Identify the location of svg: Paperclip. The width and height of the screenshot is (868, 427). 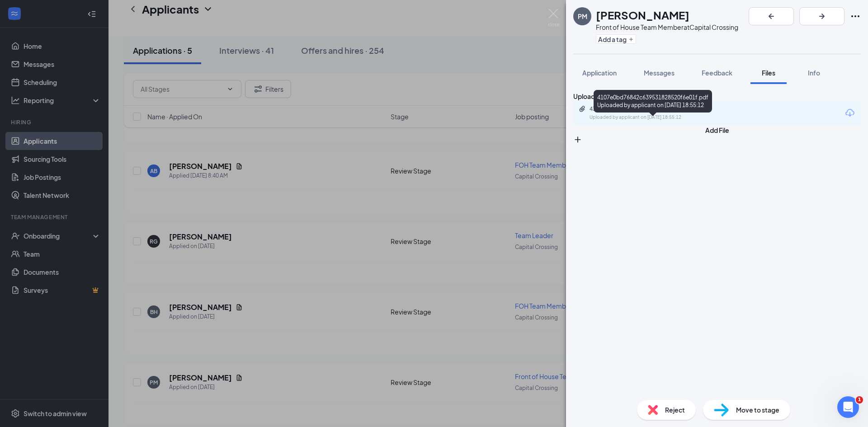
(582, 109).